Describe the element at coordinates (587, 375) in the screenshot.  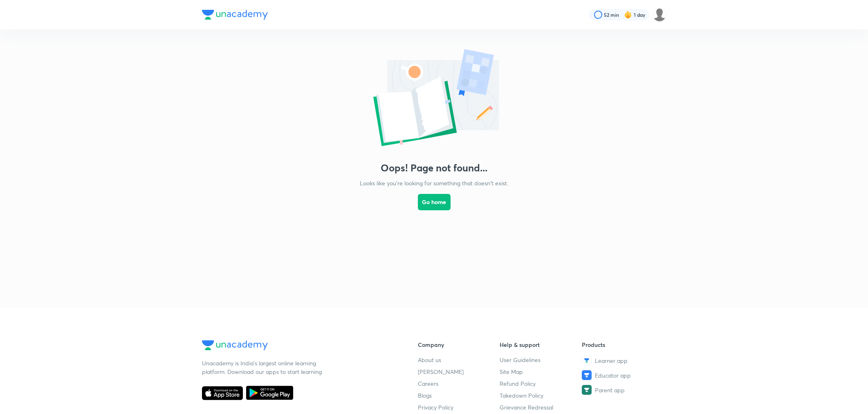
I see `img: Educator app` at that location.